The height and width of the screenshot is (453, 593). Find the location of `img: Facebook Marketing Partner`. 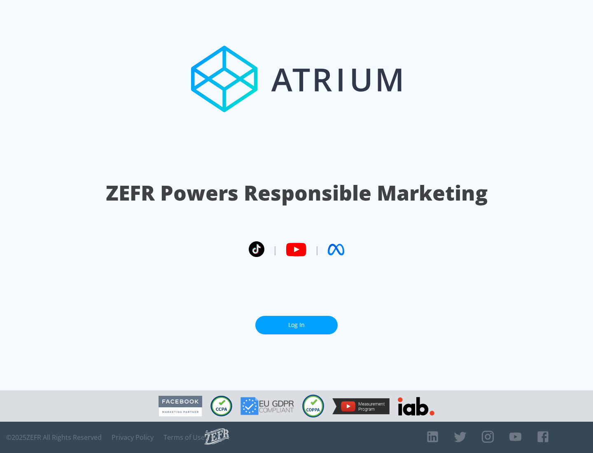

img: Facebook Marketing Partner is located at coordinates (180, 406).